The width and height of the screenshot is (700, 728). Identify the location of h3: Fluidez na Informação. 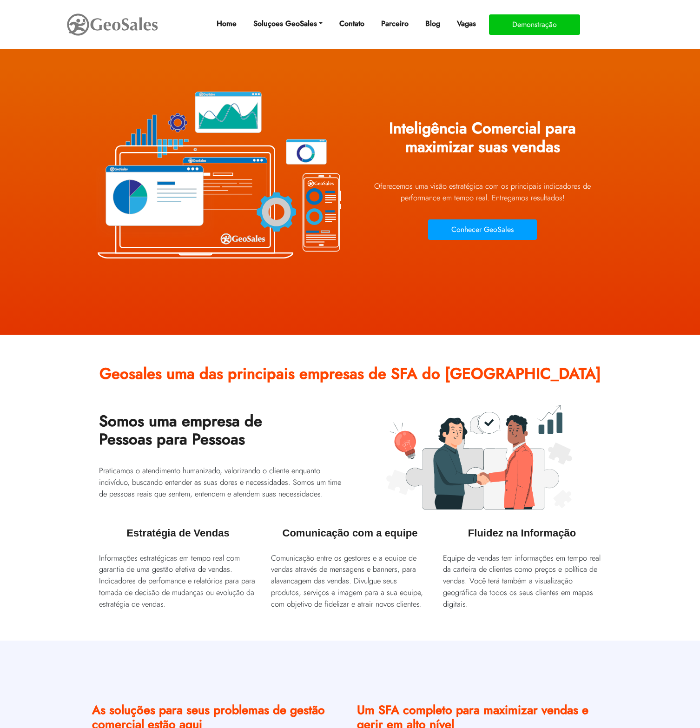
(522, 530).